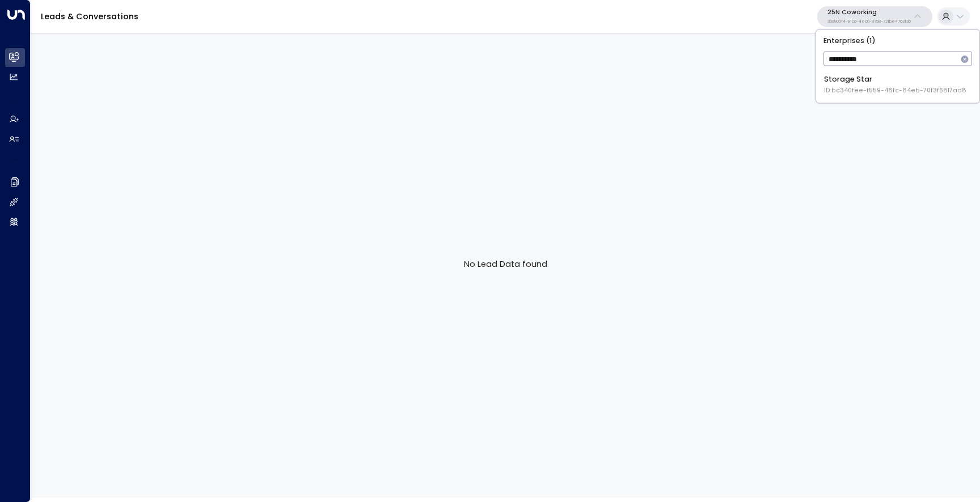 The height and width of the screenshot is (502, 980). Describe the element at coordinates (869, 21) in the screenshot. I see `p: 3b9800f4-81ca-4ec0-8758-72fbe4763f36` at that location.